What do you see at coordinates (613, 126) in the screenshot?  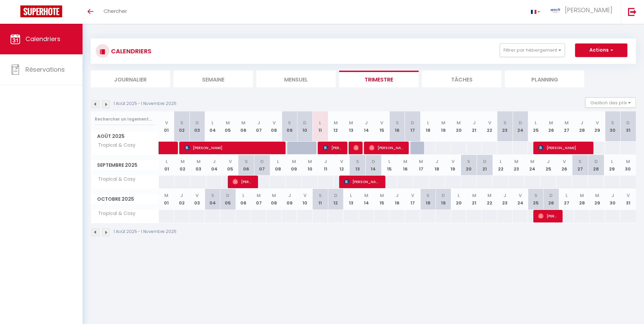 I see `th: 30` at bounding box center [613, 126].